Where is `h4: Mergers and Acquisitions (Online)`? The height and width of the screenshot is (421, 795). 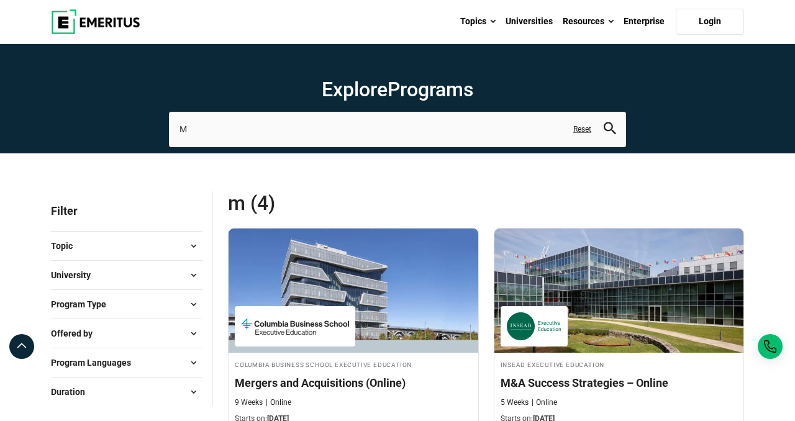 h4: Mergers and Acquisitions (Online) is located at coordinates (353, 383).